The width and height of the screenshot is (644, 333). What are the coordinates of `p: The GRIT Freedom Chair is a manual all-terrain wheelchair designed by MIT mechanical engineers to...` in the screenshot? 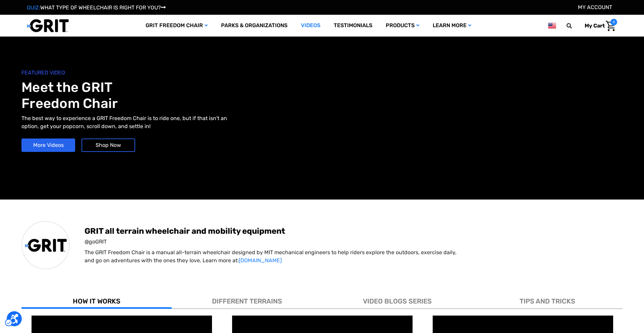 It's located at (273, 257).